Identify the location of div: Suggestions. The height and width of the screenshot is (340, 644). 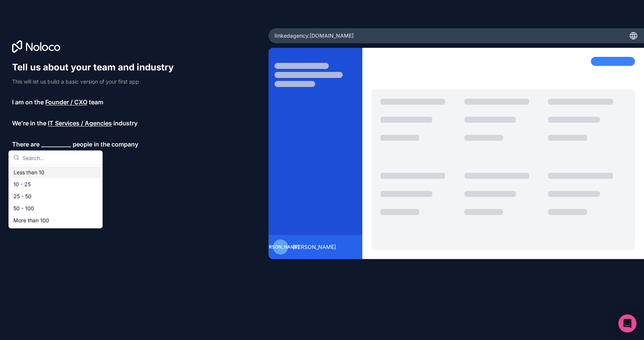
(56, 196).